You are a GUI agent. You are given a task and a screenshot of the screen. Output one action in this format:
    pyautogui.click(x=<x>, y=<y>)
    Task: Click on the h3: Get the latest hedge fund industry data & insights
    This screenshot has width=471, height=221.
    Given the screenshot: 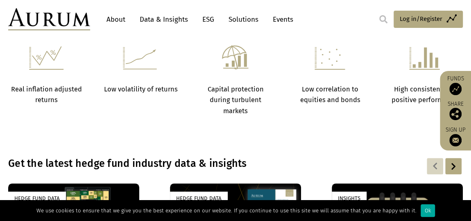 What is the action you would take?
    pyautogui.click(x=183, y=163)
    